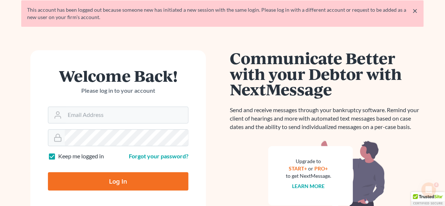 Image resolution: width=445 pixels, height=206 pixels. Describe the element at coordinates (321, 168) in the screenshot. I see `a: PRO+` at that location.